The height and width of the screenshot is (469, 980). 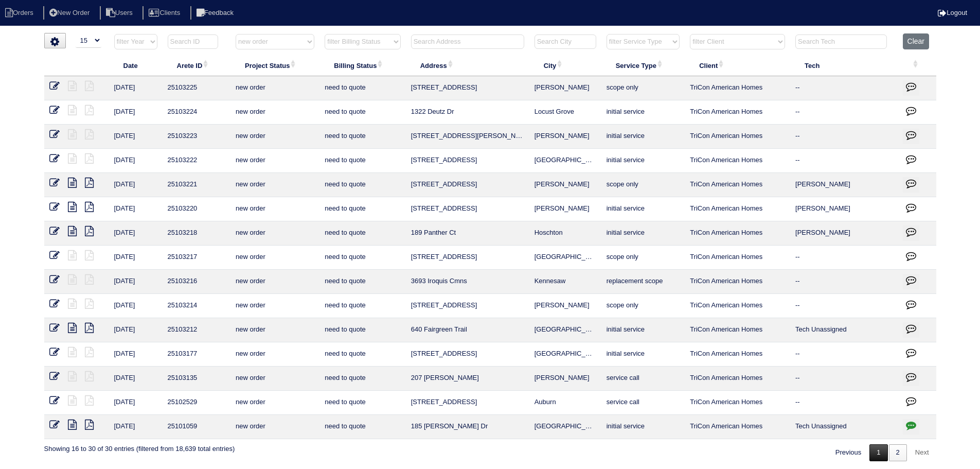 What do you see at coordinates (468, 66) in the screenshot?
I see `th: Address: activate to sort column ascending` at bounding box center [468, 66].